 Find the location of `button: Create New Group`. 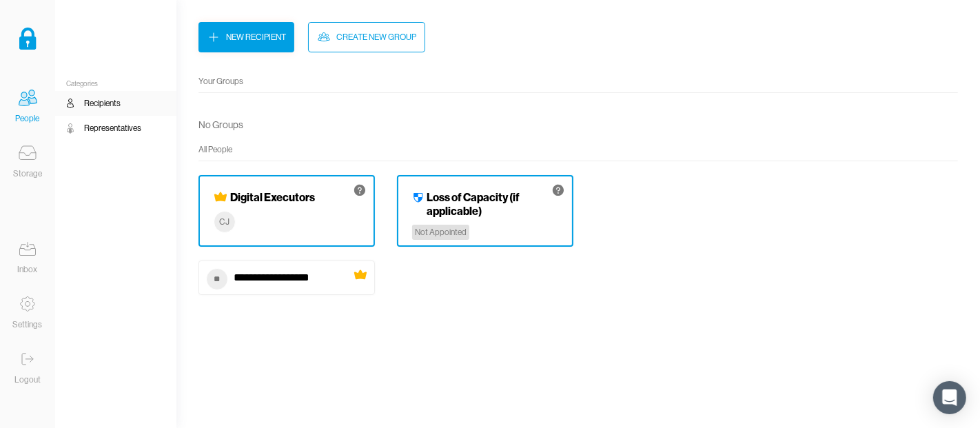

button: Create New Group is located at coordinates (366, 37).